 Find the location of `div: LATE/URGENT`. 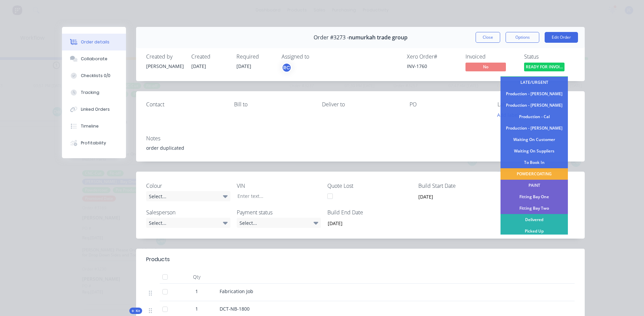

div: LATE/URGENT is located at coordinates (534, 82).